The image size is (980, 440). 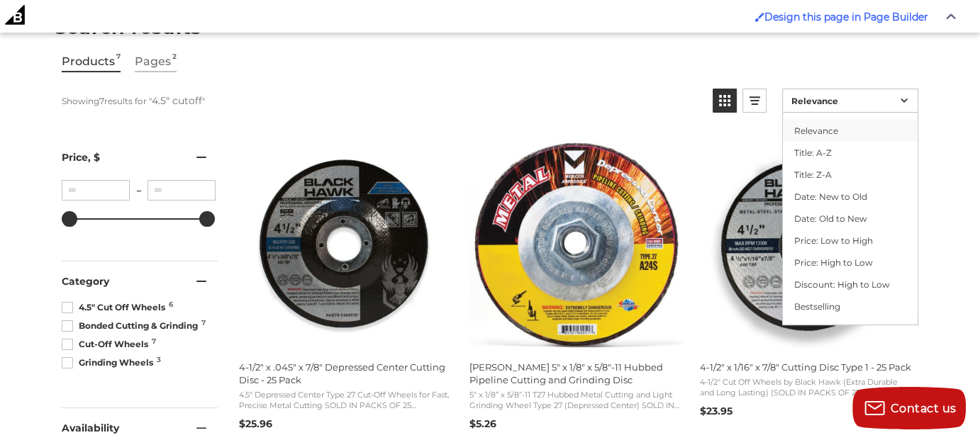 What do you see at coordinates (841, 17) in the screenshot?
I see `a: Enabled brush for page builder edit. Design this page in Page Builder` at bounding box center [841, 17].